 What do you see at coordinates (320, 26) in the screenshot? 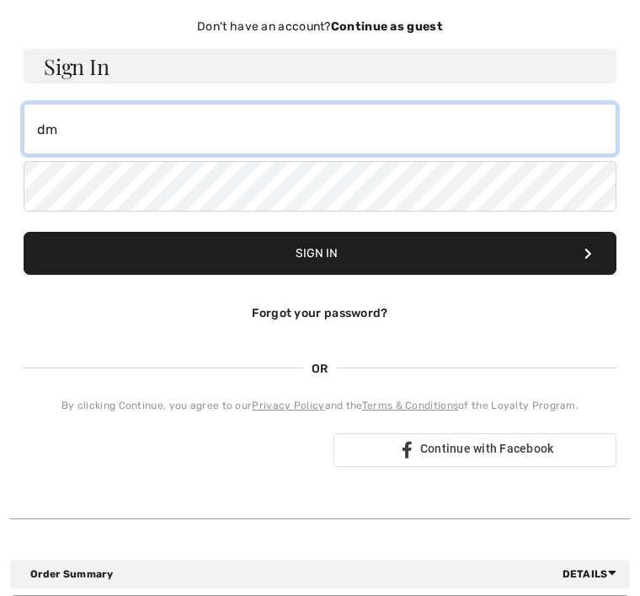
I see `div: Don't have an account?` at bounding box center [320, 26].